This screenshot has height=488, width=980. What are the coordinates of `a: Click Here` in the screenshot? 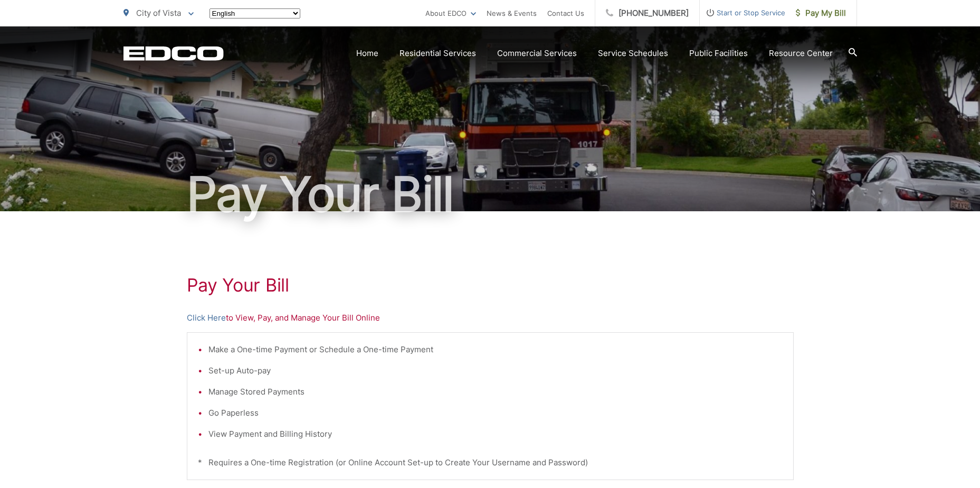 It's located at (206, 317).